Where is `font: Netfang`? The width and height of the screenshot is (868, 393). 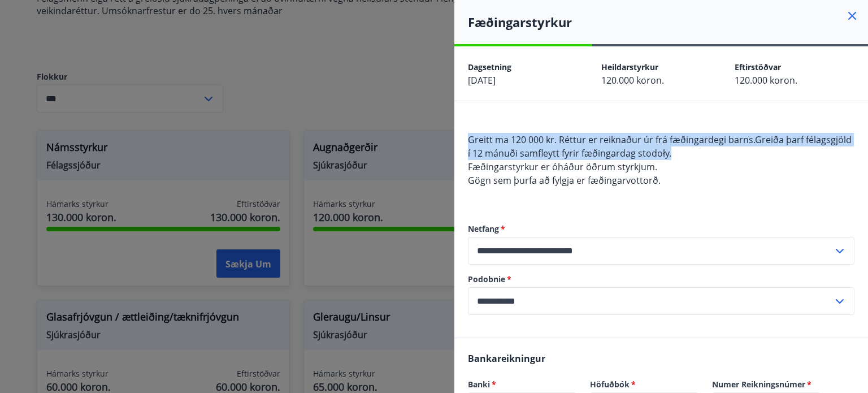 font: Netfang is located at coordinates (483, 228).